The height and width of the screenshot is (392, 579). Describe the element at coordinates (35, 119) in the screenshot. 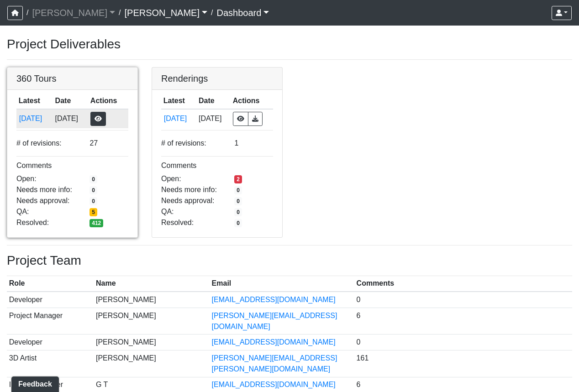

I see `td: 6AmoKyyxyksgHJXnq2TEXv` at that location.